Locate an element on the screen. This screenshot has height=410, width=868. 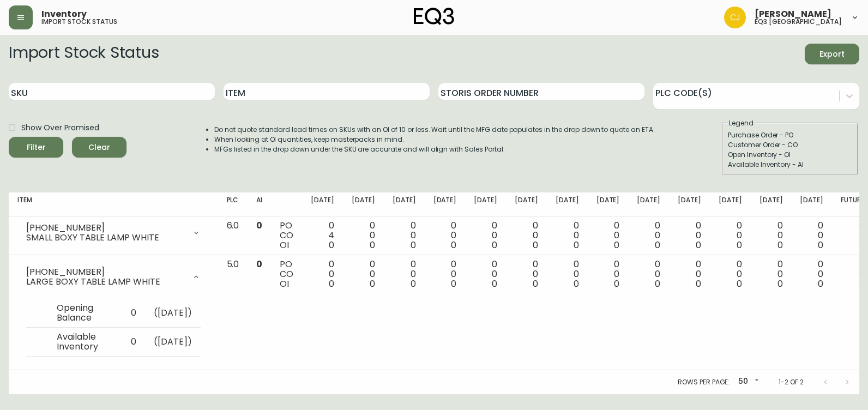
div: Purchase Order - PO is located at coordinates (790, 135).